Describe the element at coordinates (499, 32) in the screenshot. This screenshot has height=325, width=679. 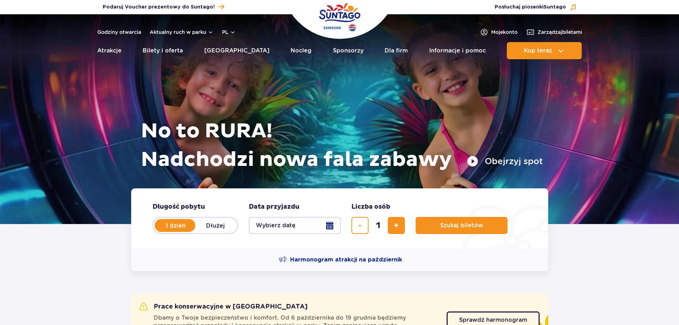
I see `a: Mojekonto` at that location.